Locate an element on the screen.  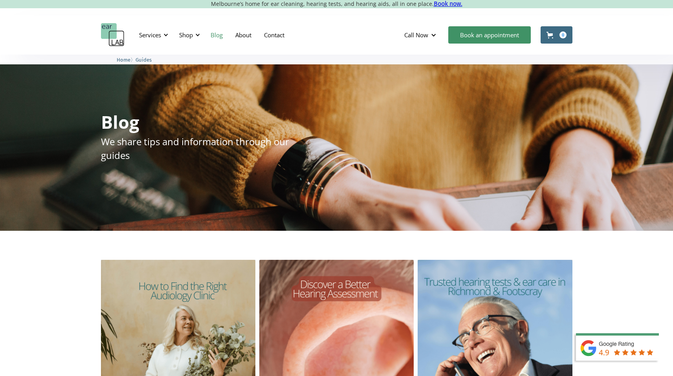
a: About is located at coordinates (243, 35).